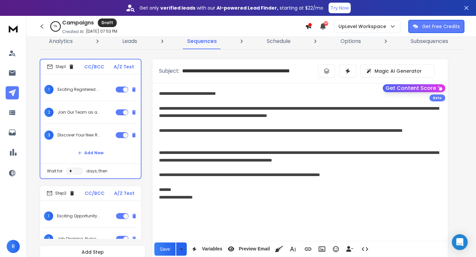 The image size is (476, 257). What do you see at coordinates (232, 8) in the screenshot?
I see `p: Get only with our starting at $22/mo` at bounding box center [232, 8].